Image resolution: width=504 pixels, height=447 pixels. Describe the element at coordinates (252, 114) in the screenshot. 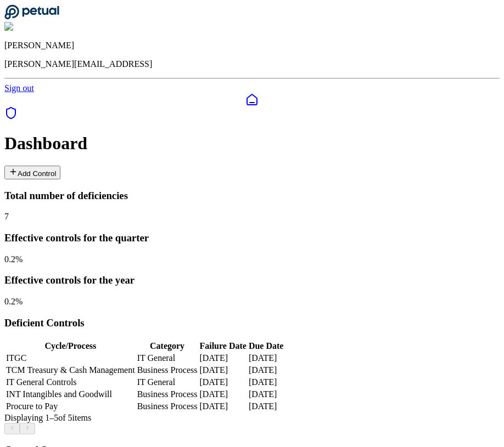

I see `a: SOC` at that location.